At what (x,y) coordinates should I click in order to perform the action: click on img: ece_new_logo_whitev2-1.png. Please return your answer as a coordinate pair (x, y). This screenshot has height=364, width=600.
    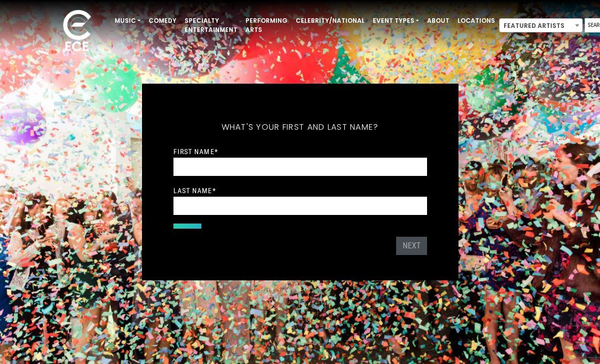
    Looking at the image, I should click on (77, 31).